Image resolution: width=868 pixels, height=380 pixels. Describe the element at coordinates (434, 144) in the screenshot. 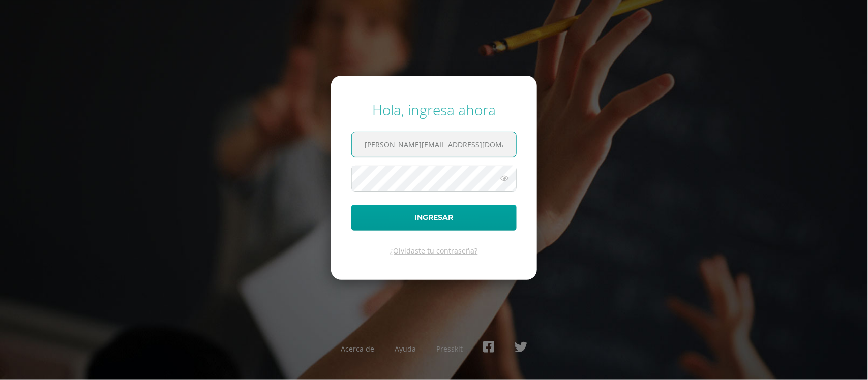

I see `input: Correo electrónico o usuario` at that location.